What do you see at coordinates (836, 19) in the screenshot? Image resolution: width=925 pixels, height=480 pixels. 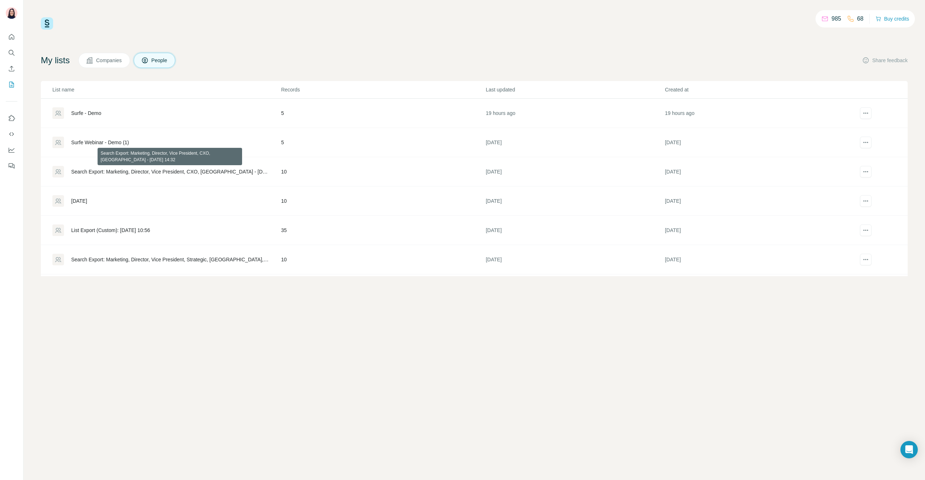 I see `p: 985` at bounding box center [836, 19].